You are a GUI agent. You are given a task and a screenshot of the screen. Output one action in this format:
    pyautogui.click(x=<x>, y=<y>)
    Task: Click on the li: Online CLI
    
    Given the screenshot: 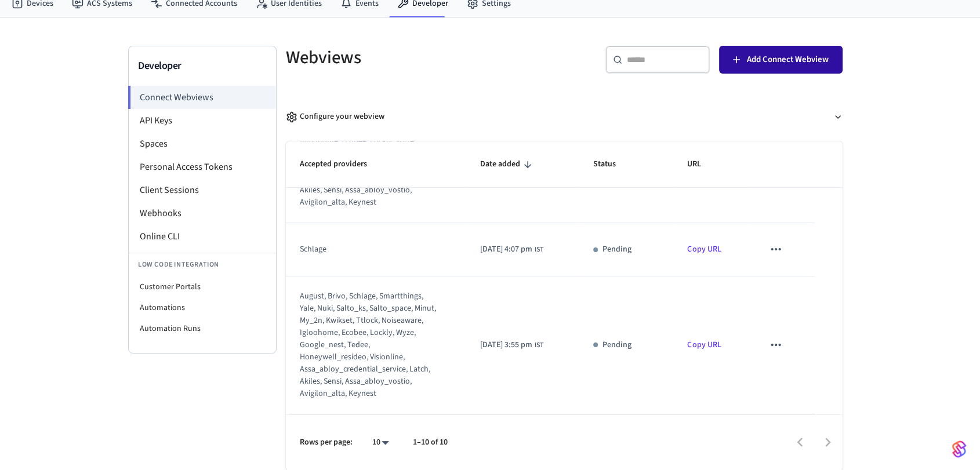 What is the action you would take?
    pyautogui.click(x=203, y=236)
    